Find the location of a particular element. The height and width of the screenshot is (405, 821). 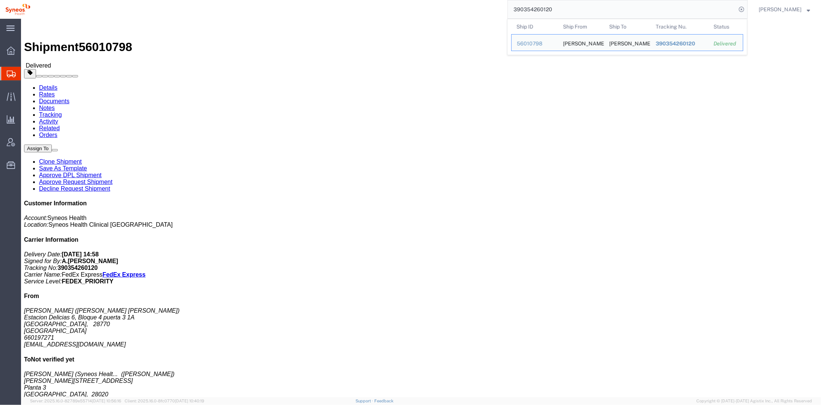

div: Eugenio Sanchez (Syneos Health) is located at coordinates (628, 42).